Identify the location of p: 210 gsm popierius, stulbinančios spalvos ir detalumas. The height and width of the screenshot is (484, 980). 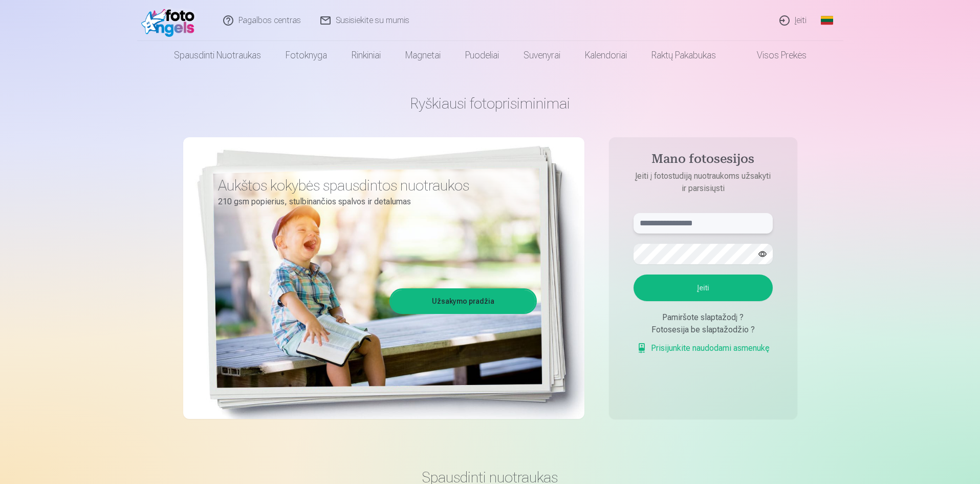
(374, 202).